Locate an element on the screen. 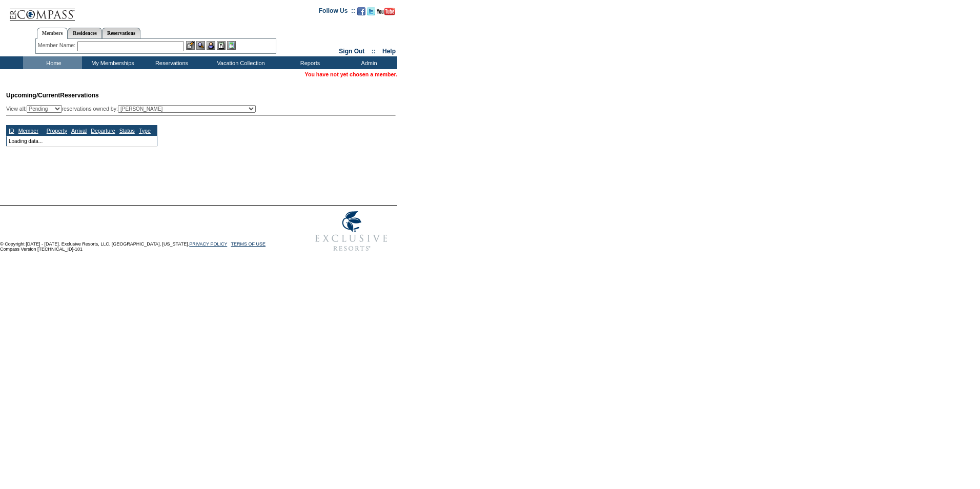 The width and height of the screenshot is (980, 489). div: View all: reservations owned by: is located at coordinates (134, 109).